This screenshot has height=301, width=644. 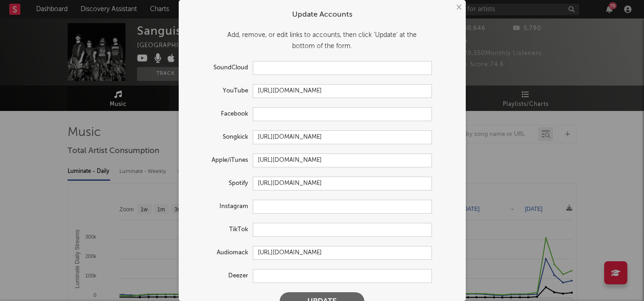 What do you see at coordinates (322, 15) in the screenshot?
I see `div: Update Accounts` at bounding box center [322, 15].